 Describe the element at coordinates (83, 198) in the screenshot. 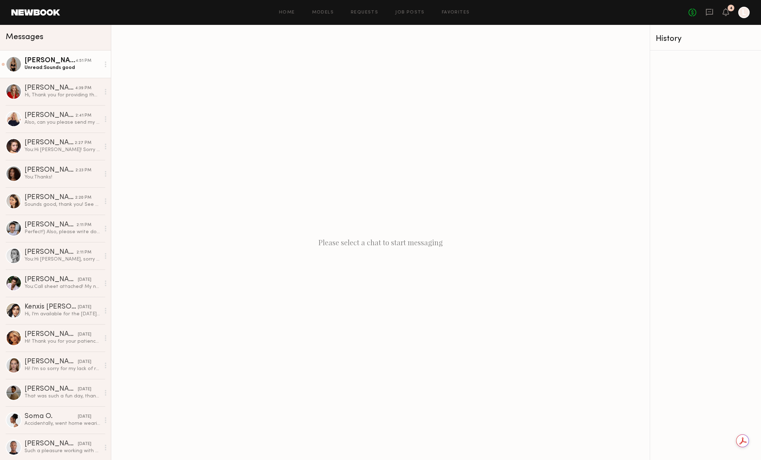

I see `div: 2:20 PM` at that location.